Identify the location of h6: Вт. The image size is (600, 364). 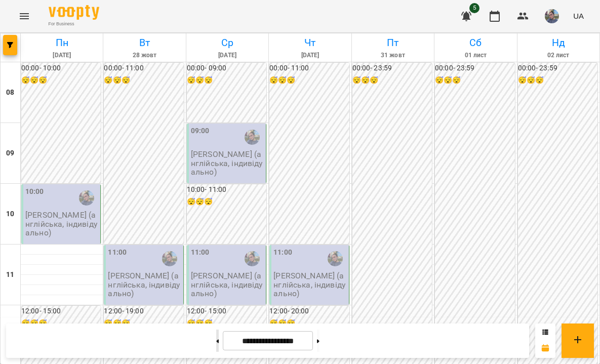
(144, 42).